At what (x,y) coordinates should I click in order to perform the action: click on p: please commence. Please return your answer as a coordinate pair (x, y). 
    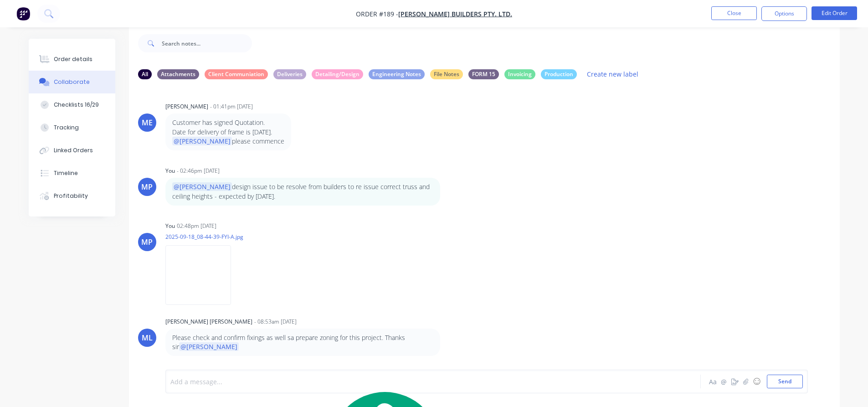
    Looking at the image, I should click on (229, 141).